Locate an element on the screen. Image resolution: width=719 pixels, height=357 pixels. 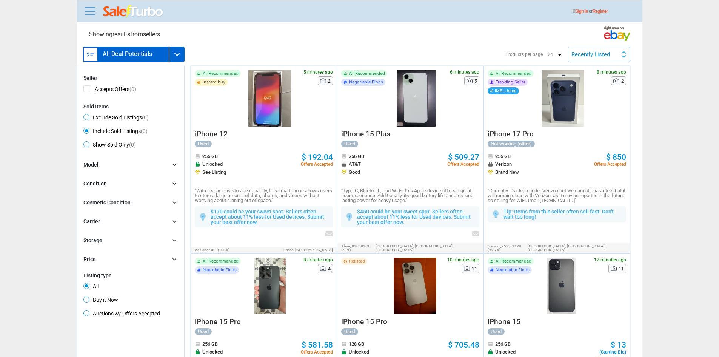
span: See Listing is located at coordinates (214, 172).